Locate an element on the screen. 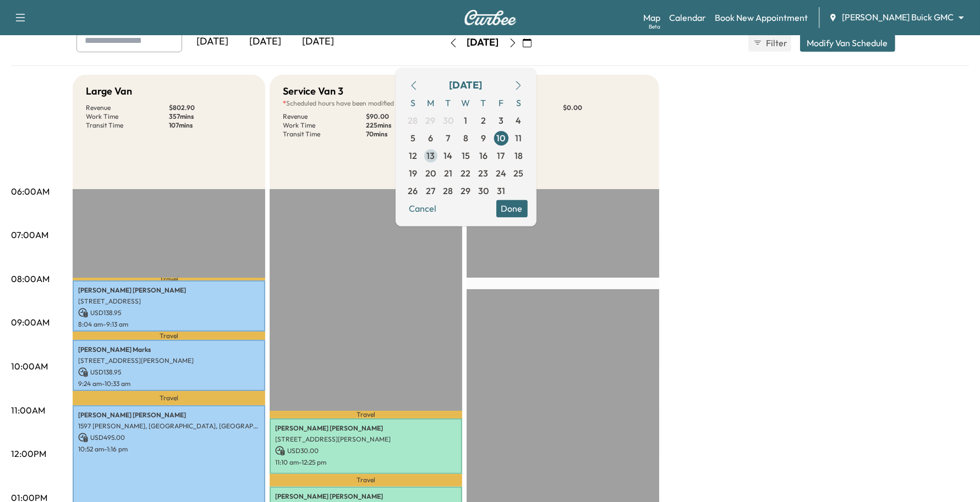  p: 70 mins is located at coordinates (407, 134).